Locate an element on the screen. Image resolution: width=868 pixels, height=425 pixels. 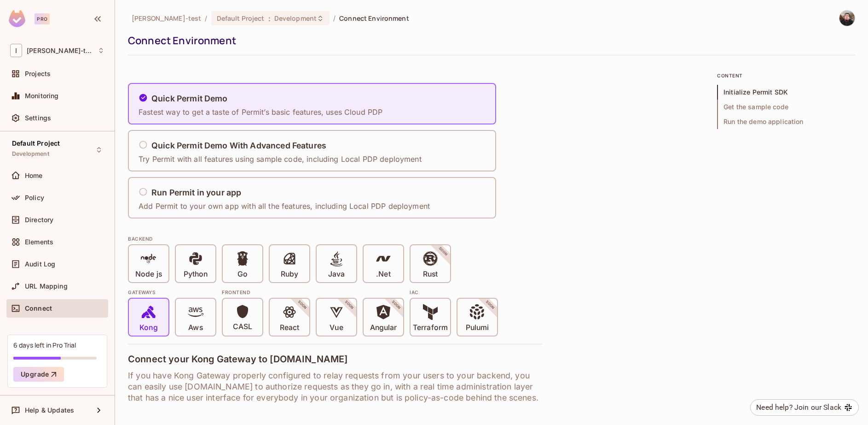
p: Ruby is located at coordinates (290, 274).